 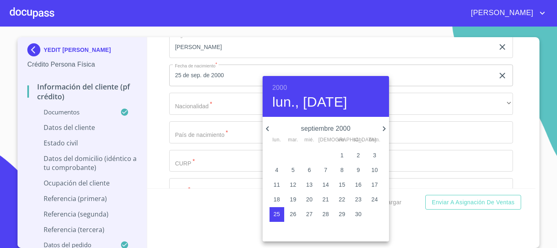 I want to click on p: 24, so click(x=375, y=199).